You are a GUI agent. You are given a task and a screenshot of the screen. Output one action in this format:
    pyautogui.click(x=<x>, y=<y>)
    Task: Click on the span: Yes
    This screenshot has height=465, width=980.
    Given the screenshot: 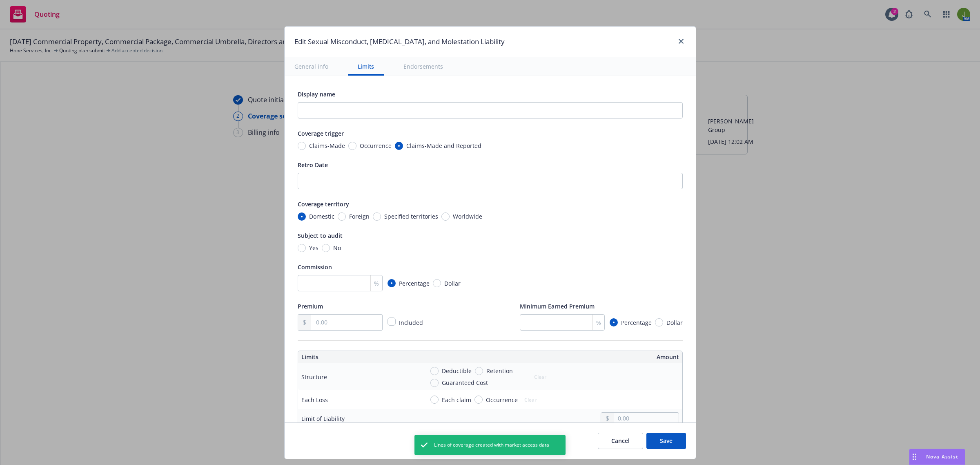 What is the action you would take?
    pyautogui.click(x=314, y=248)
    